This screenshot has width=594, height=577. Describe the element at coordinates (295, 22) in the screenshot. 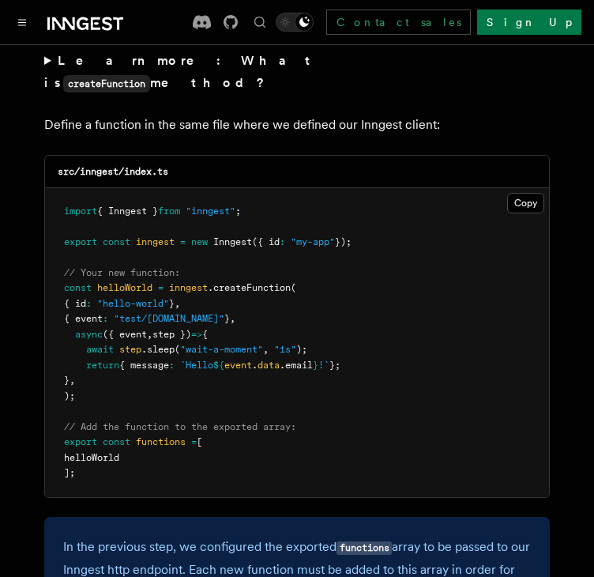

I see `button: Toggle dark mode` at that location.